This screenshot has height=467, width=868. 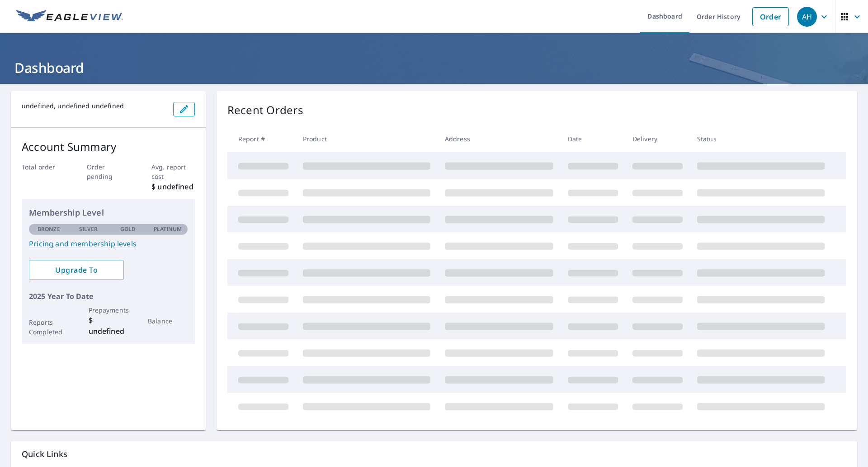 I want to click on p: Order pending, so click(x=109, y=171).